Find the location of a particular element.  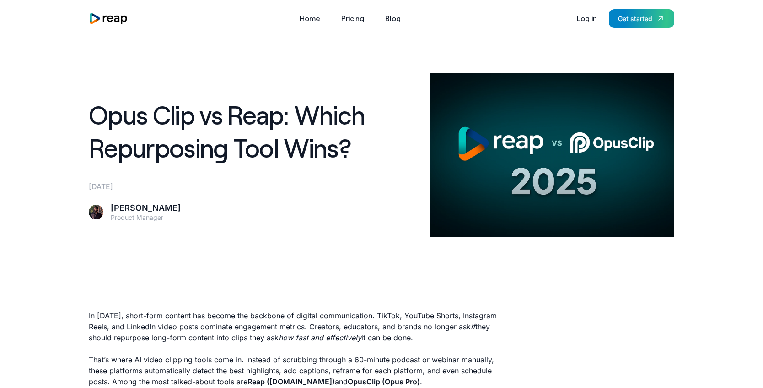

a: Home is located at coordinates (310, 18).